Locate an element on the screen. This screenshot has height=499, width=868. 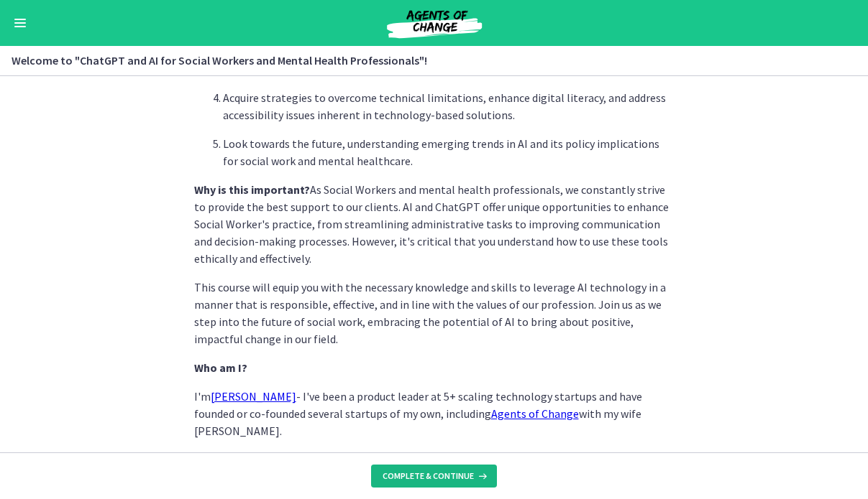
span: Complete & continue is located at coordinates (428, 476).